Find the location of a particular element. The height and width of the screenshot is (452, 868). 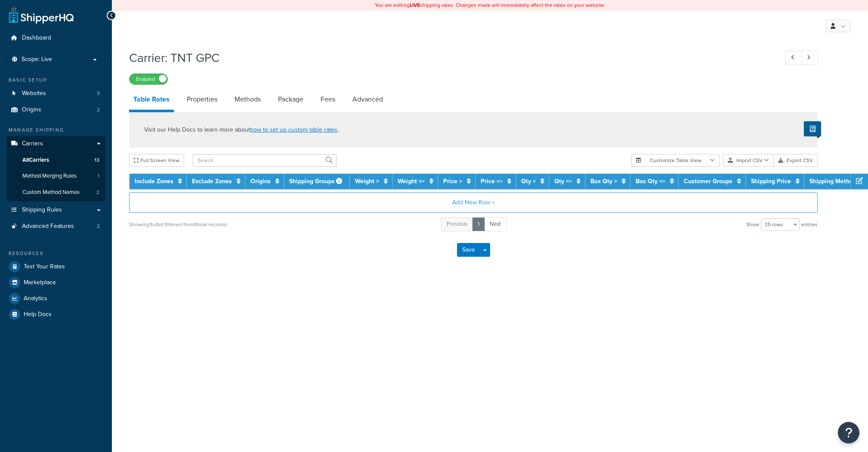

span: Marketplace is located at coordinates (40, 282).